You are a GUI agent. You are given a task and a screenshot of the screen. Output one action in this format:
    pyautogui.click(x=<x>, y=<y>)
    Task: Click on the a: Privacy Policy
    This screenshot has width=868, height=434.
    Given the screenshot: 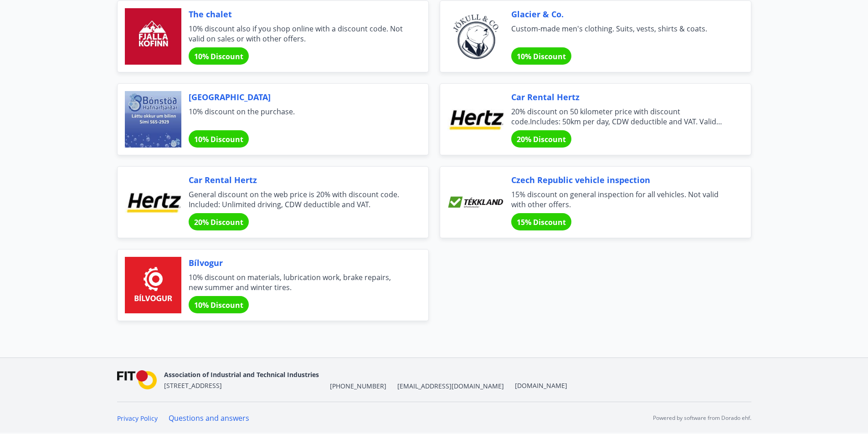 What is the action you would take?
    pyautogui.click(x=137, y=418)
    